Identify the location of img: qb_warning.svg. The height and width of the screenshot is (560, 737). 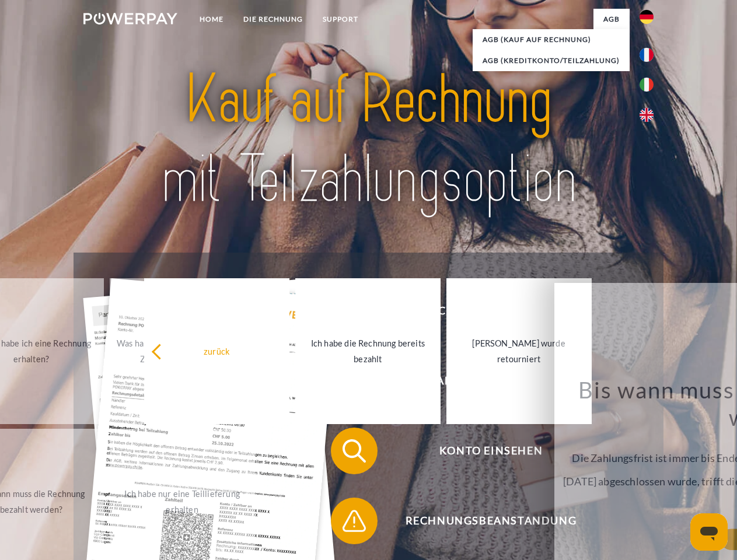
(354, 521).